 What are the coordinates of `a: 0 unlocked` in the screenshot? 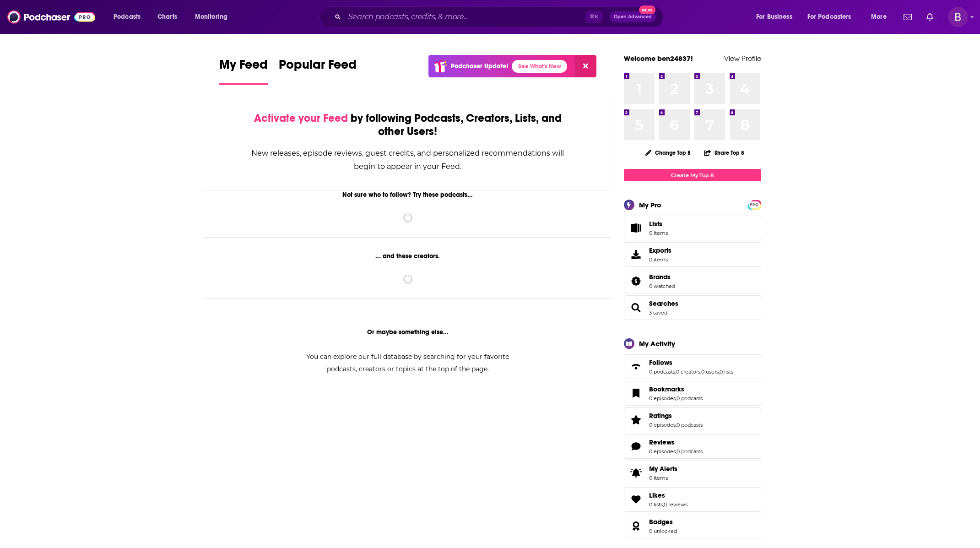 It's located at (663, 530).